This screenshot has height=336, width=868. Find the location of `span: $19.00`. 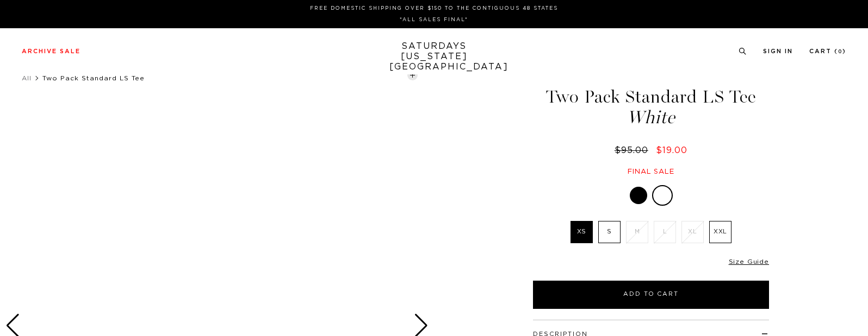

span: $19.00 is located at coordinates (672, 151).